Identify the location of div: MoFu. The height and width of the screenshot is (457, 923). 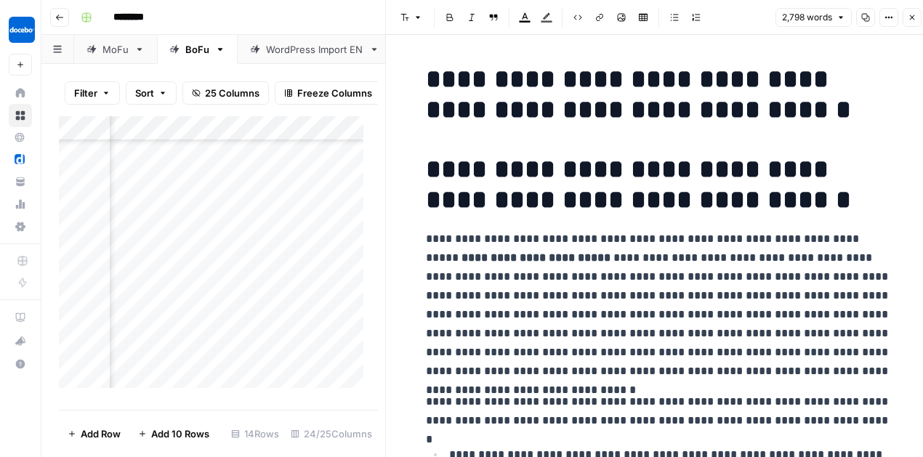
(116, 49).